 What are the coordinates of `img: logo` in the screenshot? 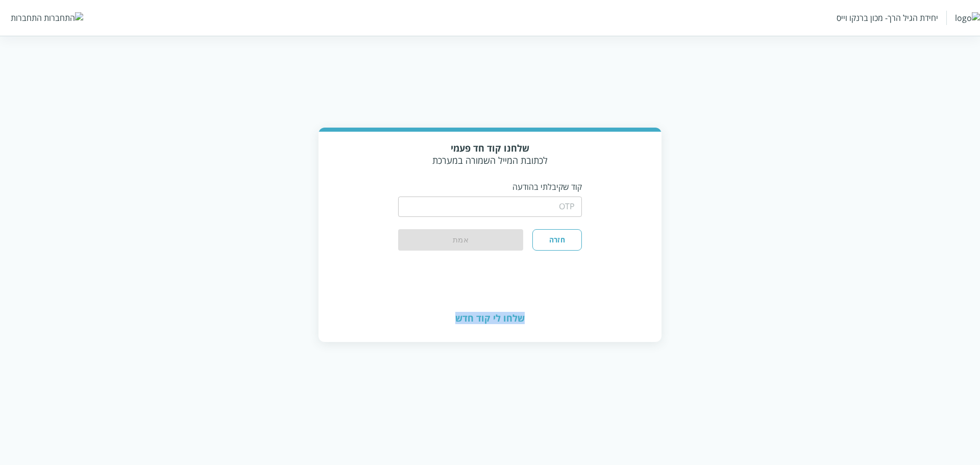 It's located at (967, 18).